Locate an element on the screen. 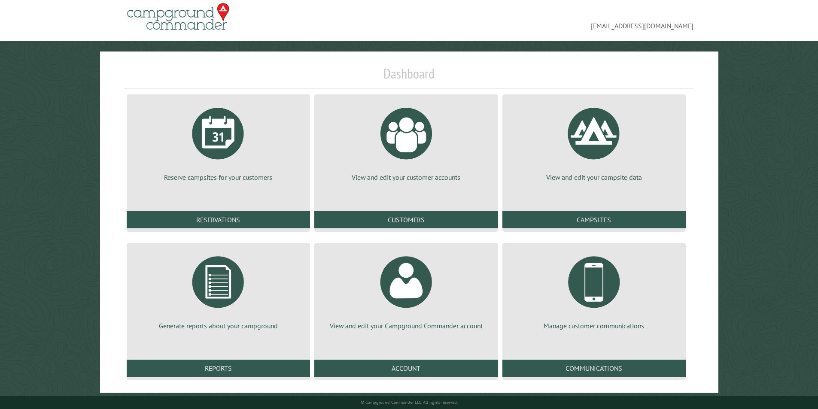 This screenshot has width=818, height=409. a: Reserve campsites for your customers is located at coordinates (218, 142).